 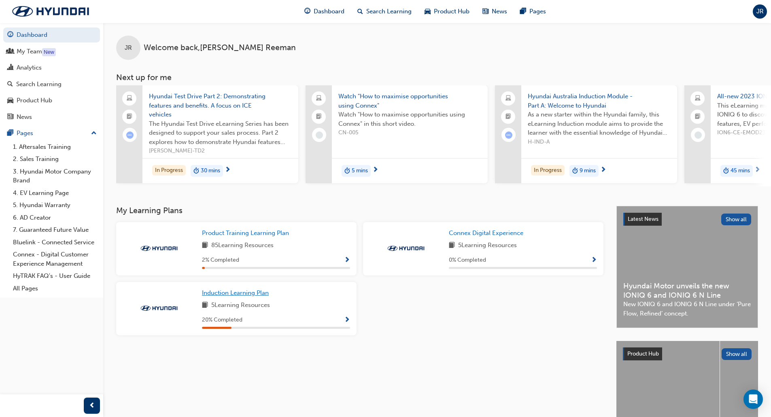 I want to click on button: Pages, so click(x=51, y=133).